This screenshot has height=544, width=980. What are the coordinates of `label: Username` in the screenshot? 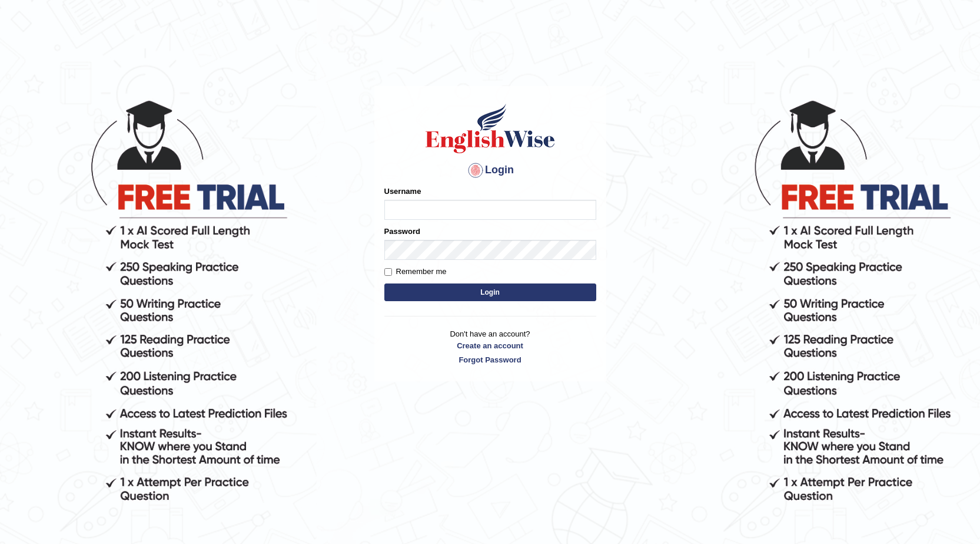 It's located at (403, 191).